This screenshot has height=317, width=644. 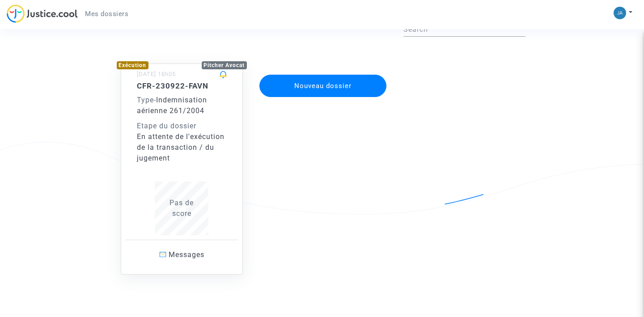 I want to click on a: Nouveau dossier, so click(x=323, y=73).